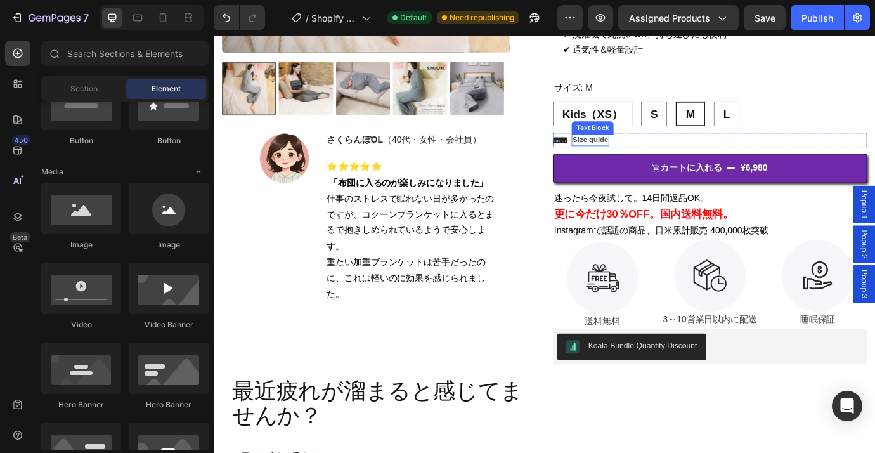  I want to click on p: 睡眠保証, so click(694, 327).